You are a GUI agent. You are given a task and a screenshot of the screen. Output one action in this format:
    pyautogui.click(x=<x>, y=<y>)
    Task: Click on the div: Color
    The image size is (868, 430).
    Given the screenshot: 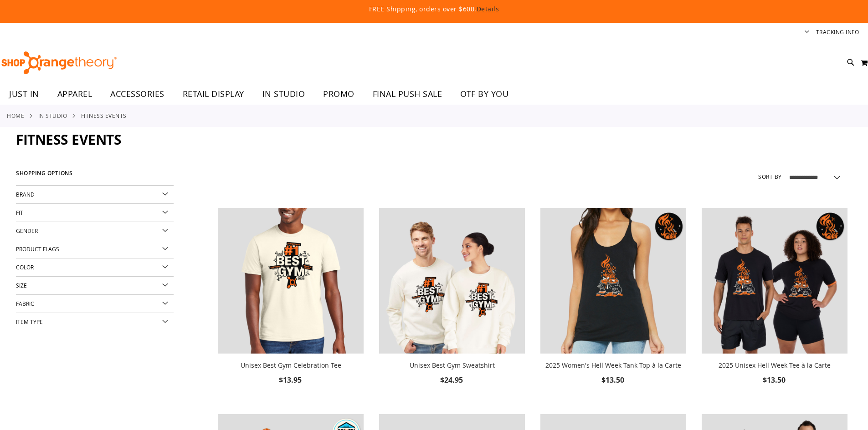 What is the action you would take?
    pyautogui.click(x=95, y=268)
    